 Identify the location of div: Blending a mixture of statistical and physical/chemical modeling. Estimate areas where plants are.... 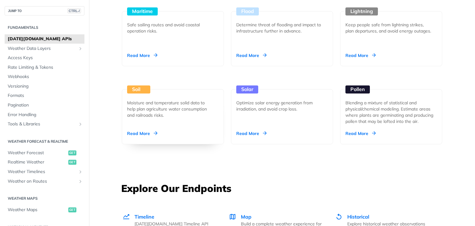
(391, 112).